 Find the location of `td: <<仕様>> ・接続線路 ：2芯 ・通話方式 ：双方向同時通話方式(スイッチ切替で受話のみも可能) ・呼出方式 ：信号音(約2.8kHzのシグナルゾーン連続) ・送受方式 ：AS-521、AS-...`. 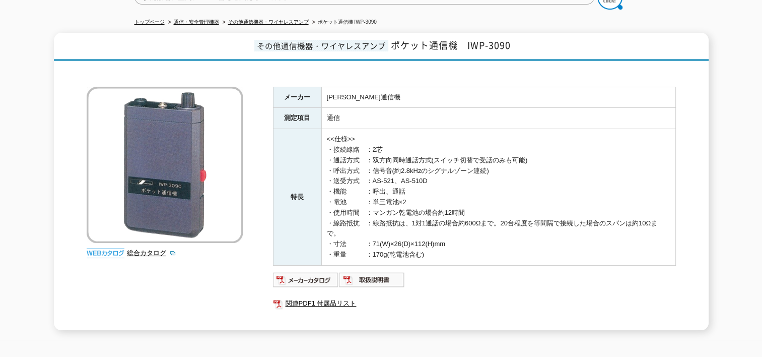

td: <<仕様>> ・接続線路 ：2芯 ・通話方式 ：双方向同時通話方式(スイッチ切替で受話のみも可能) ・呼出方式 ：信号音(約2.8kHzのシグナルゾーン連続) ・送受方式 ：AS-521、AS-... is located at coordinates (498, 197).